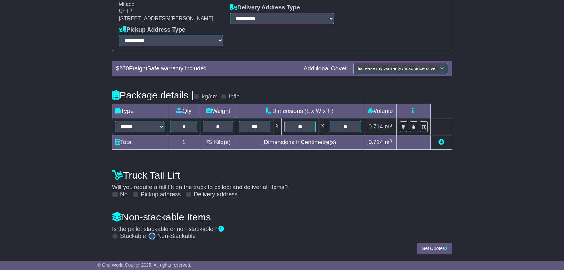  What do you see at coordinates (126, 11) in the screenshot?
I see `span: Unit 7` at bounding box center [126, 11].